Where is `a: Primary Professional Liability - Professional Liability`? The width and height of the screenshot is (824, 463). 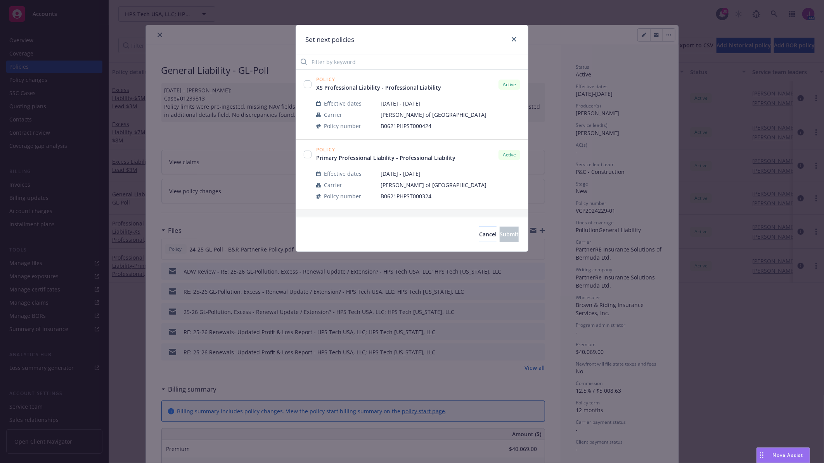 a: Primary Professional Liability - Professional Liability is located at coordinates (389, 158).